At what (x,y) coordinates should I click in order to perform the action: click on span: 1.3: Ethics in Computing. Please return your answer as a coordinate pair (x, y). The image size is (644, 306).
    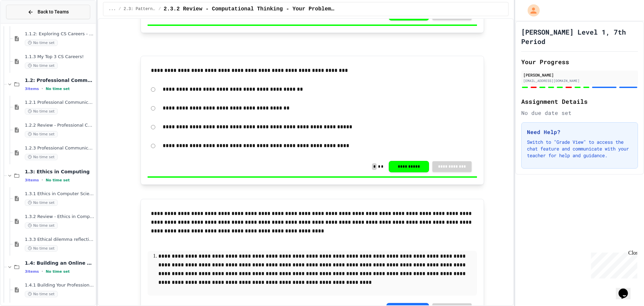
    Looking at the image, I should click on (60, 172).